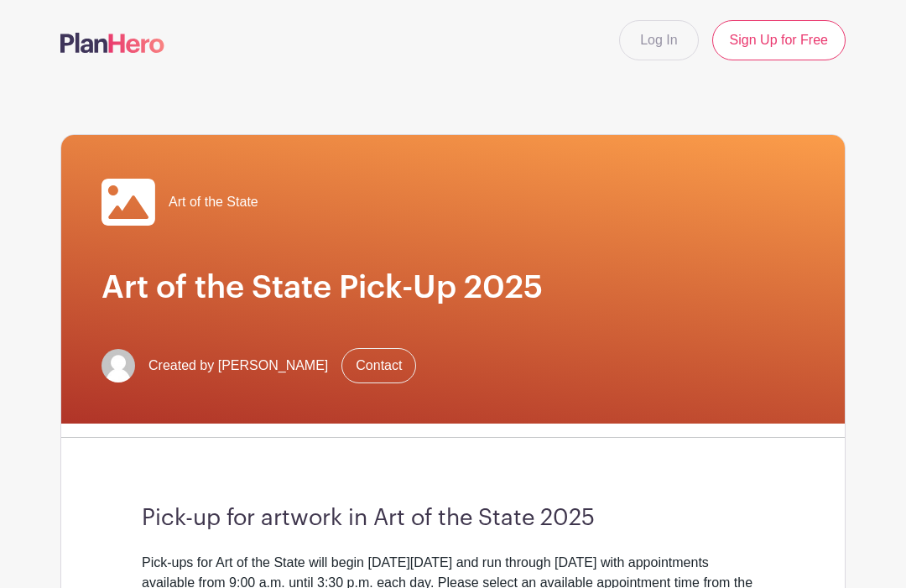 The height and width of the screenshot is (588, 906). What do you see at coordinates (453, 288) in the screenshot?
I see `h1: Art of the State Pick-Up 2025` at bounding box center [453, 288].